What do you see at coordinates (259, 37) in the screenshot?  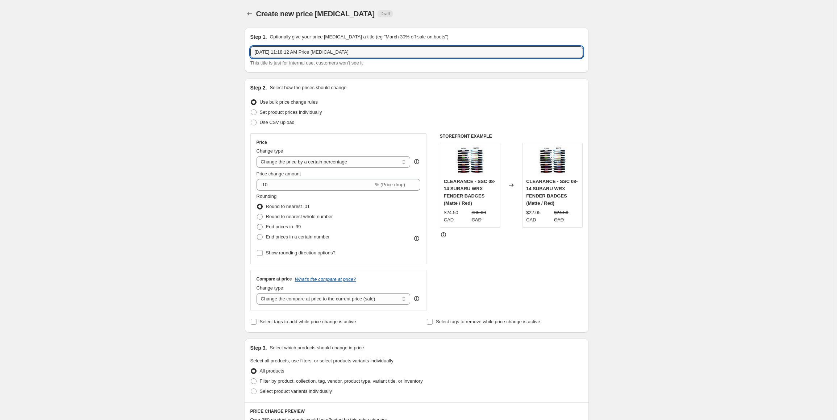 I see `h2: Step 1.` at bounding box center [259, 37].